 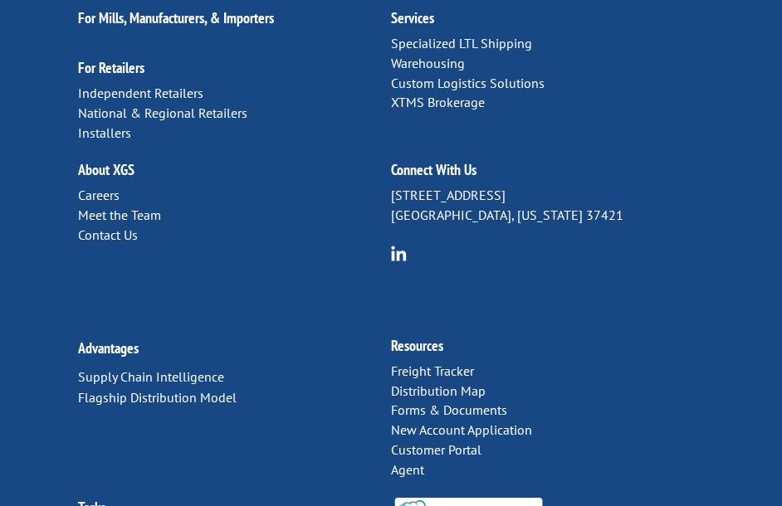 I want to click on a: Specialized LTL Shipping, so click(x=462, y=43).